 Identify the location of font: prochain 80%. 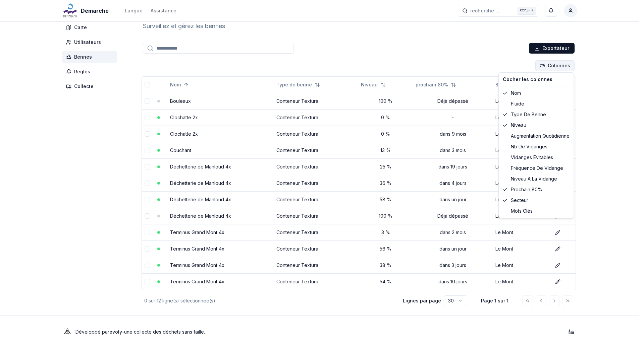
(527, 189).